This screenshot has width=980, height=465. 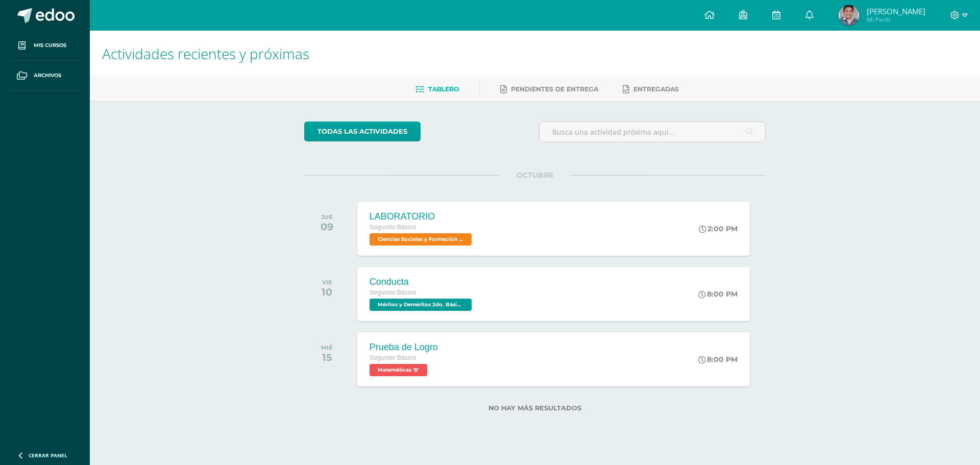 What do you see at coordinates (45, 45) in the screenshot?
I see `a: Mis cursos` at bounding box center [45, 45].